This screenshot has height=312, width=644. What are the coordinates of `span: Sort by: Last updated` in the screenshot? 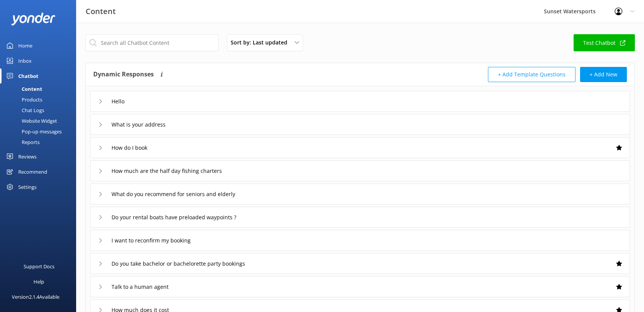 It's located at (261, 42).